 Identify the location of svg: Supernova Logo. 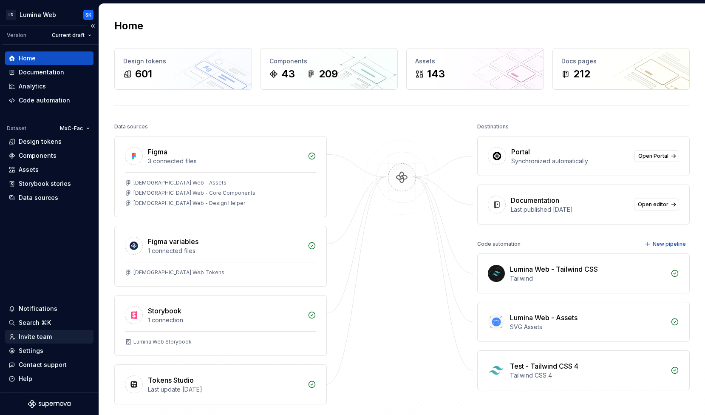
(49, 404).